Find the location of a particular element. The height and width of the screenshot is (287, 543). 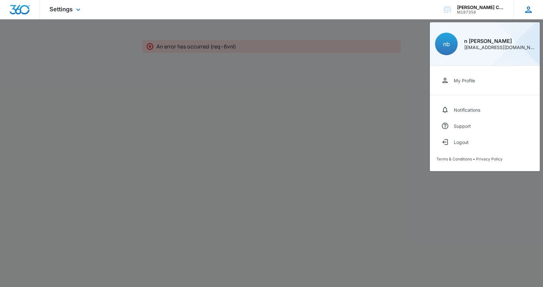

a: Terms & Conditions is located at coordinates (454, 159).